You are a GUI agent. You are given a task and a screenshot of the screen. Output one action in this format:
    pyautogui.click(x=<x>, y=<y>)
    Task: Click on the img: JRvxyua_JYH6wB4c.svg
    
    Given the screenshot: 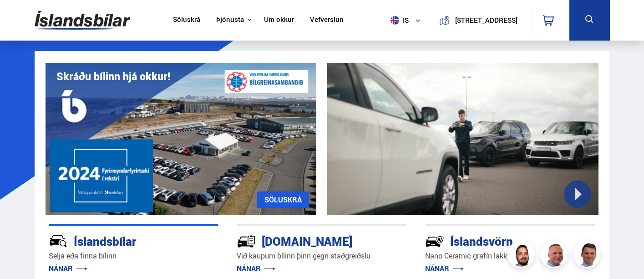 What is the action you would take?
    pyautogui.click(x=58, y=241)
    